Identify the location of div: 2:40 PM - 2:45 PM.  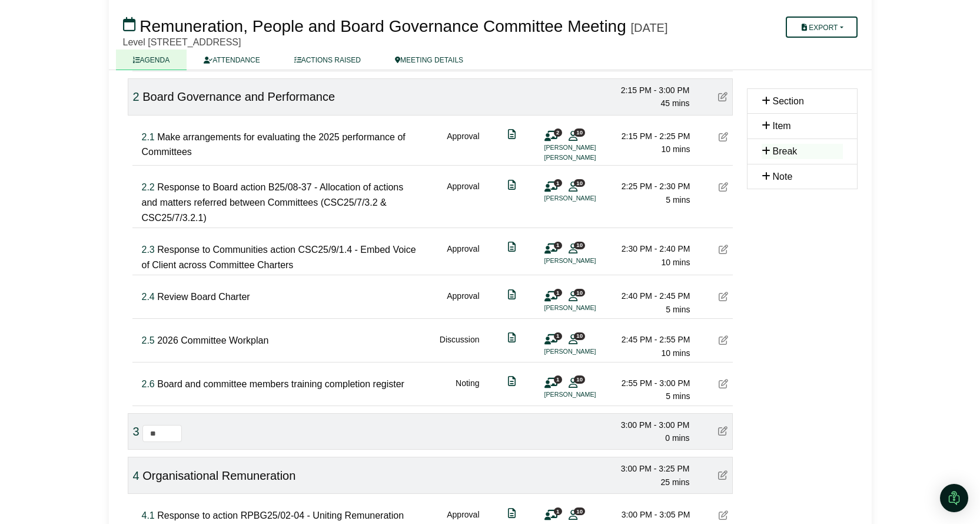
(649, 296).